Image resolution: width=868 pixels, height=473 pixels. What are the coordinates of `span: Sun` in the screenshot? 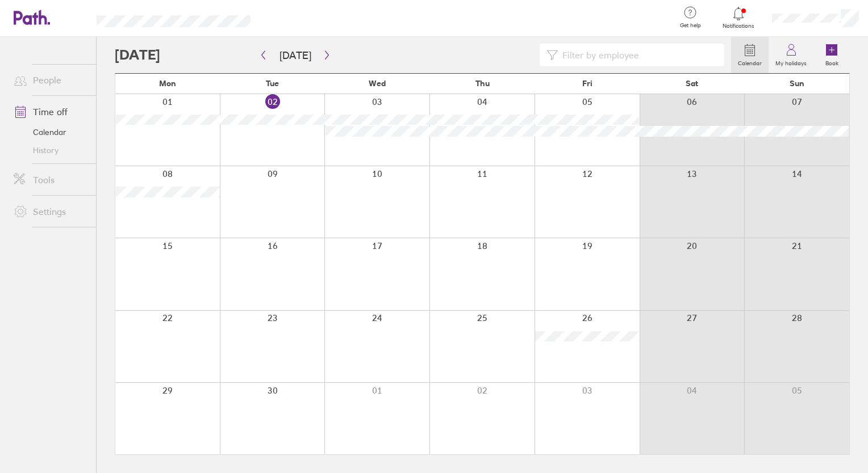 It's located at (797, 83).